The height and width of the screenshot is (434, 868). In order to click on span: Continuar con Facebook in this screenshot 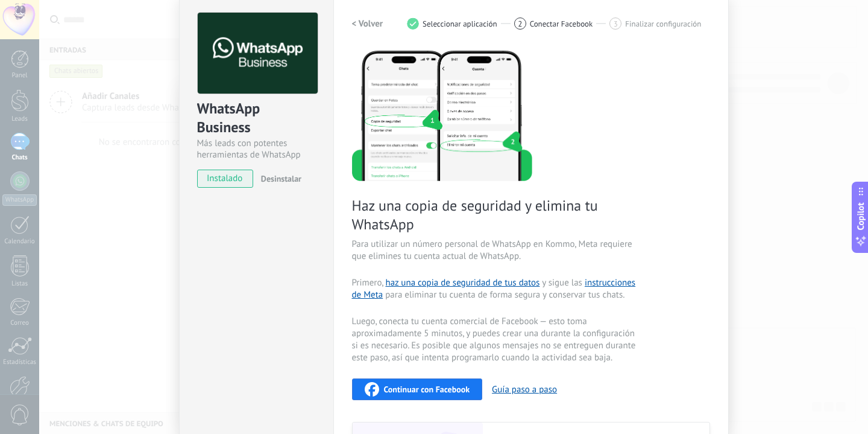, I will do `click(427, 390)`.